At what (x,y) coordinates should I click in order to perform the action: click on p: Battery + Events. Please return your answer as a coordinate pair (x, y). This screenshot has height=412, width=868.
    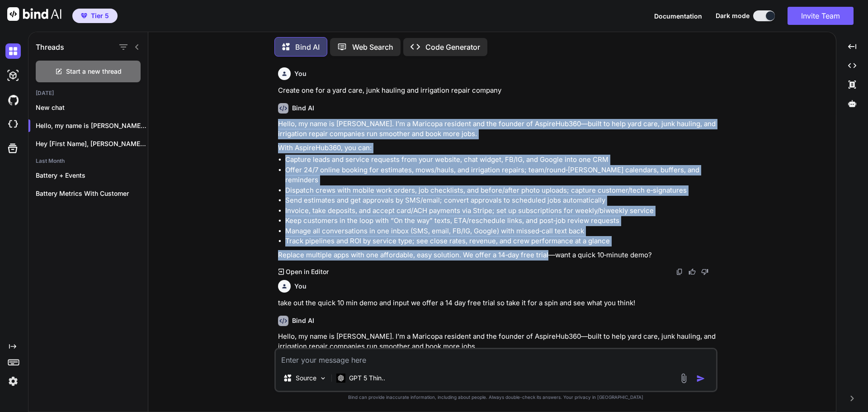
    Looking at the image, I should click on (91, 176).